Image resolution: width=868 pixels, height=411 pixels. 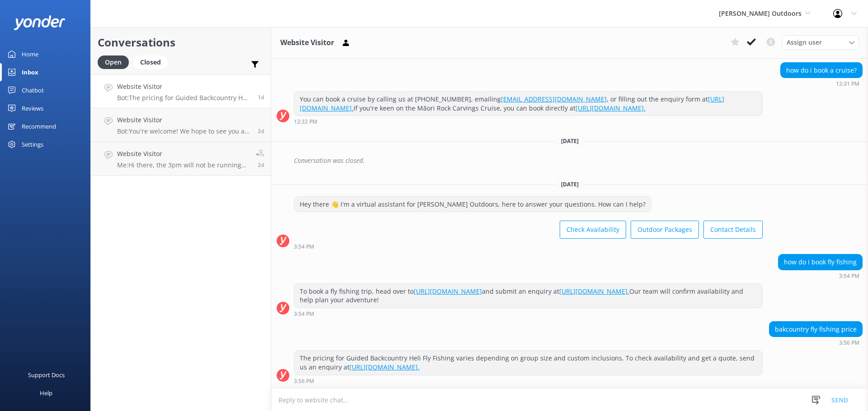 I want to click on div: Conversation was closed., so click(x=578, y=161).